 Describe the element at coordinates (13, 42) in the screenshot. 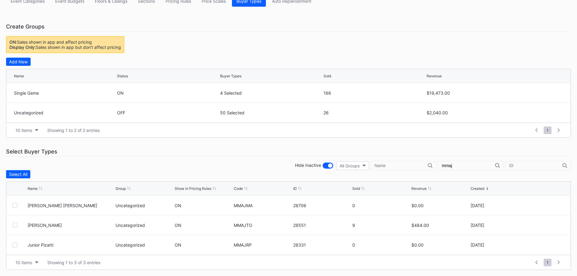

I see `span: ON:` at that location.